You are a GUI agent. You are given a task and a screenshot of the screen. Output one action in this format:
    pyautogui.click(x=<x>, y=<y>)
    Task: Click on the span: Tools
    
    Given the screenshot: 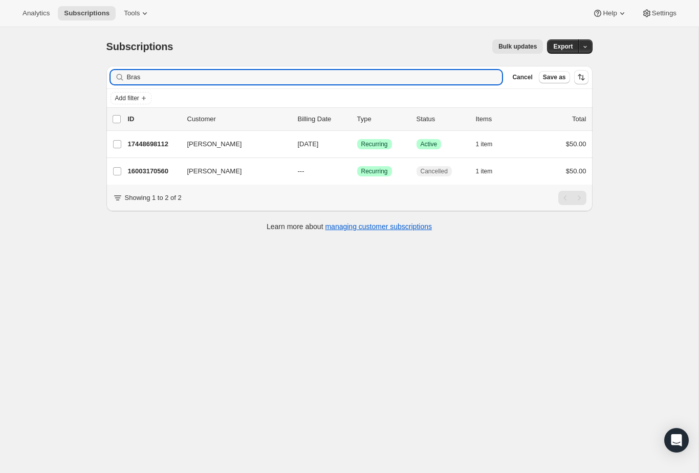 What is the action you would take?
    pyautogui.click(x=132, y=13)
    